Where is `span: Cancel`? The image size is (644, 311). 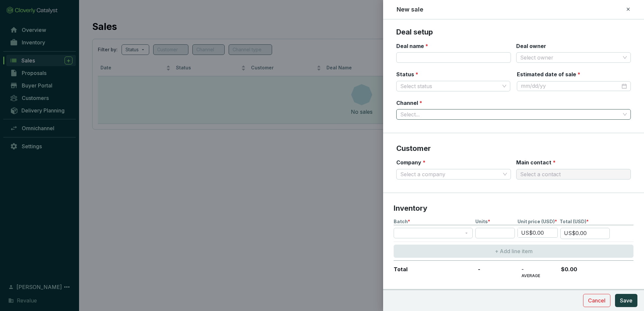
span: Cancel is located at coordinates (596, 301).